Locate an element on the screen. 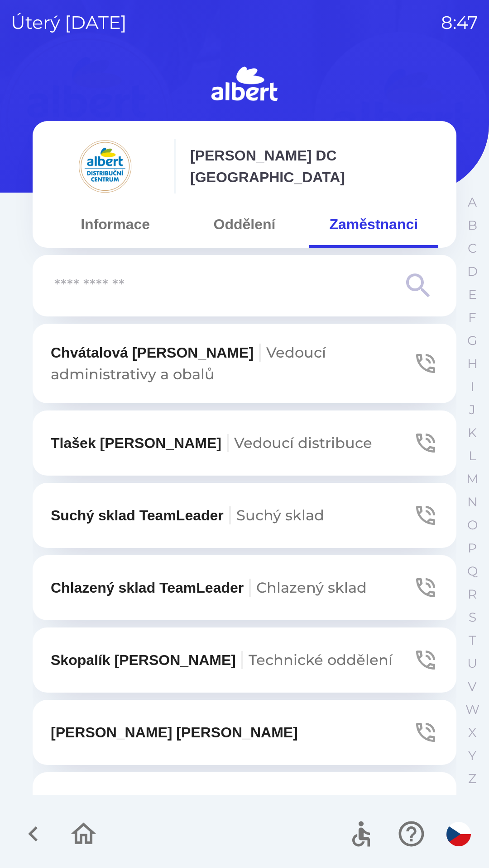 The image size is (489, 868). button: Chlazený sklad TeamLeaderChlazený sklad is located at coordinates (244, 588).